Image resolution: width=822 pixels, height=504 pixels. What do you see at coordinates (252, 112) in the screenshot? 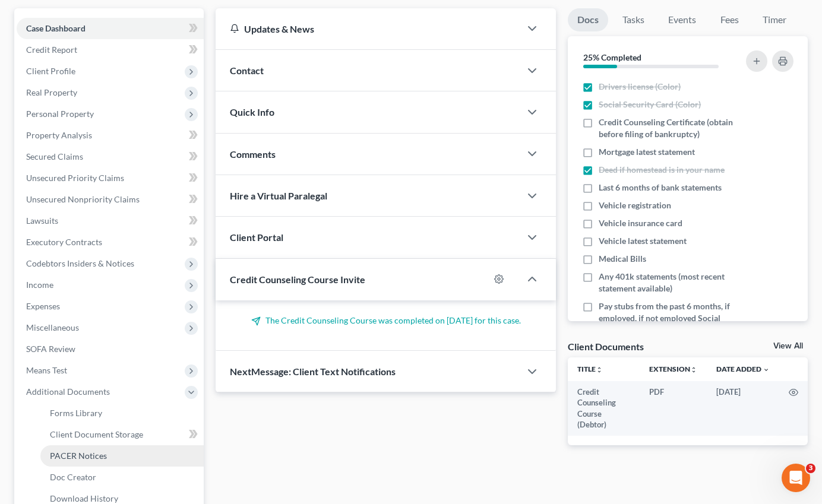
I see `span: Quick Info` at bounding box center [252, 112].